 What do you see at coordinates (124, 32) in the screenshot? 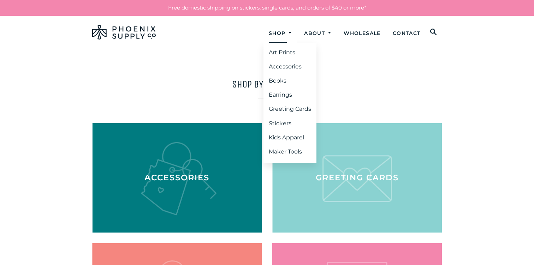
I see `img: Phoenix Supply Co.` at bounding box center [124, 32].